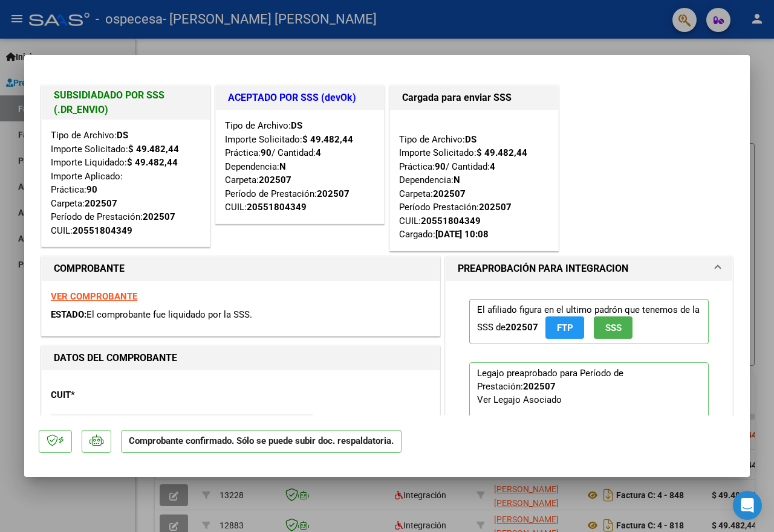  I want to click on mat-expansion-panel-header: PREAPROBACIÓN PARA INTEGRACION, so click(589, 269).